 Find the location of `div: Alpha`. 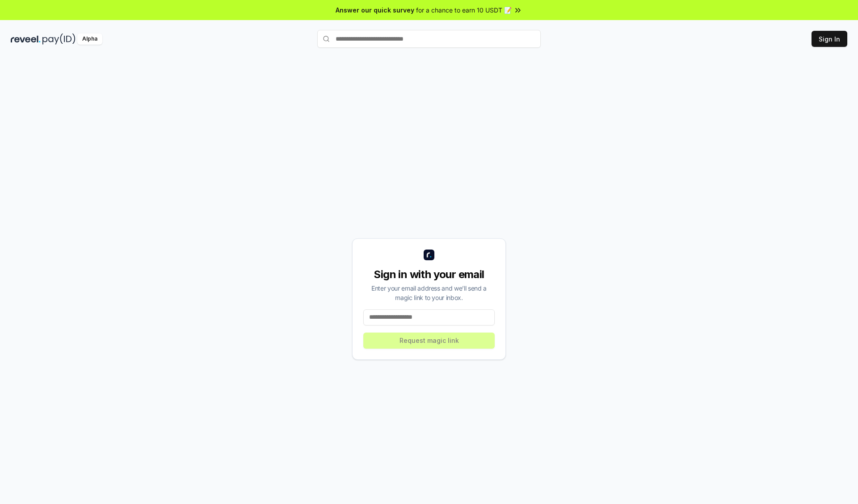

div: Alpha is located at coordinates (90, 39).